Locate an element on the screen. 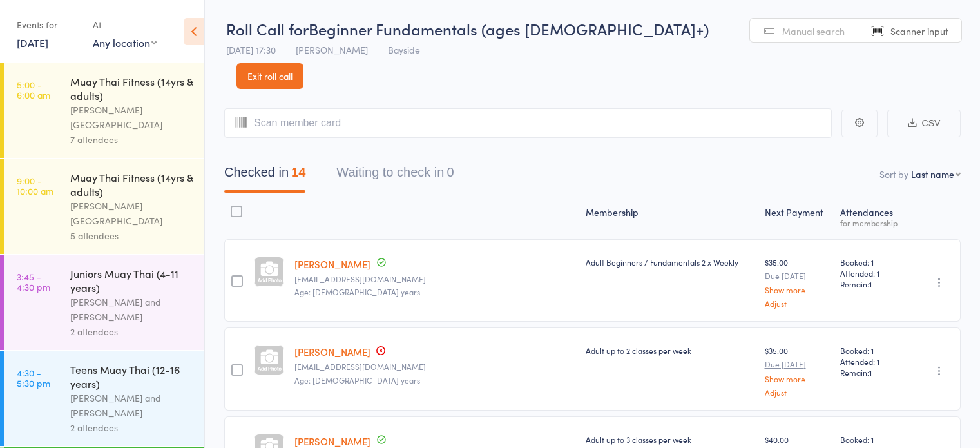 This screenshot has height=448, width=980. div: 0 is located at coordinates (450, 172).